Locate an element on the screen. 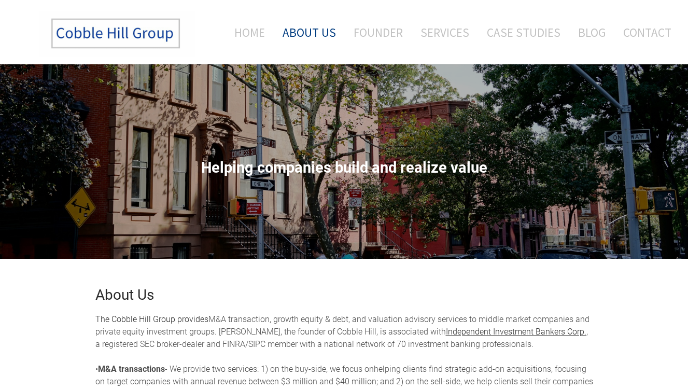  a: Blog is located at coordinates (592, 32).